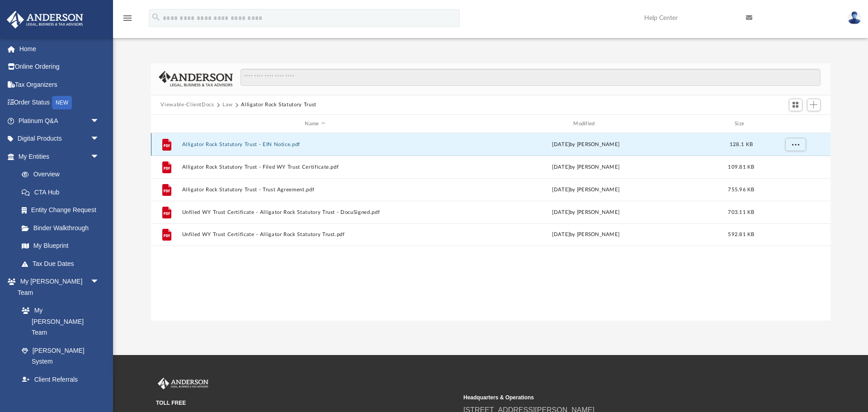  Describe the element at coordinates (61, 379) in the screenshot. I see `a: Client Referrals` at that location.